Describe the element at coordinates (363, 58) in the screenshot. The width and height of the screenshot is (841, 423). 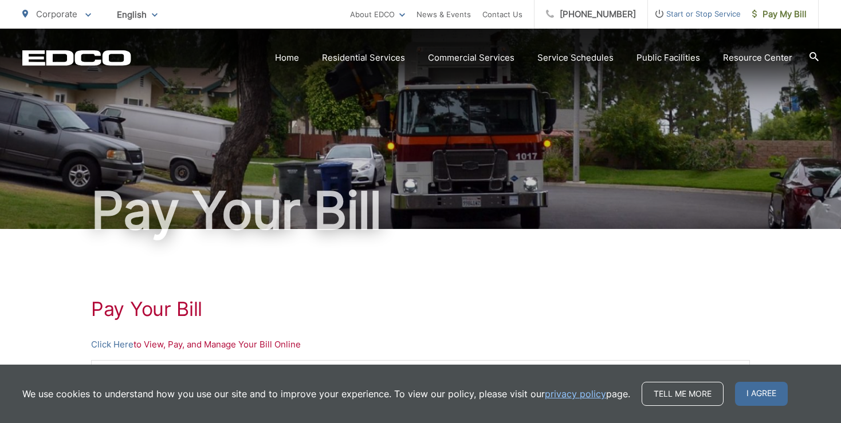
I see `a: Residential Services` at that location.